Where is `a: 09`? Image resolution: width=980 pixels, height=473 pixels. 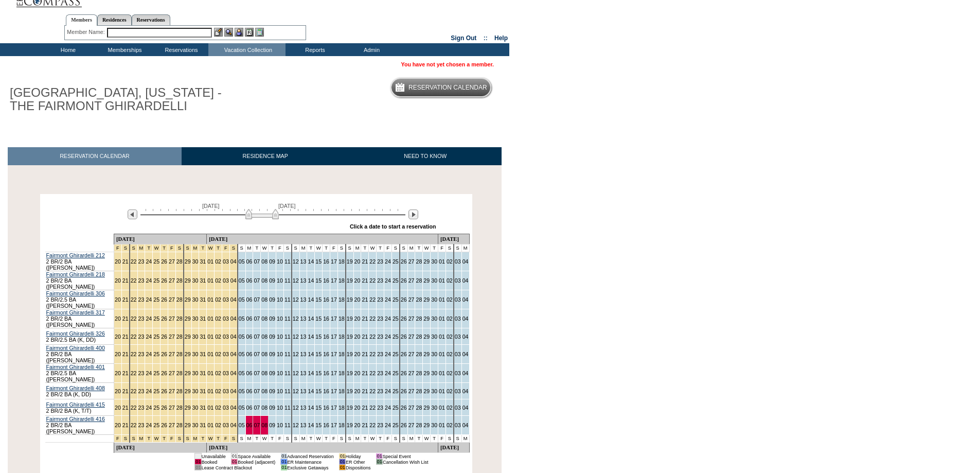 a: 09 is located at coordinates (272, 280).